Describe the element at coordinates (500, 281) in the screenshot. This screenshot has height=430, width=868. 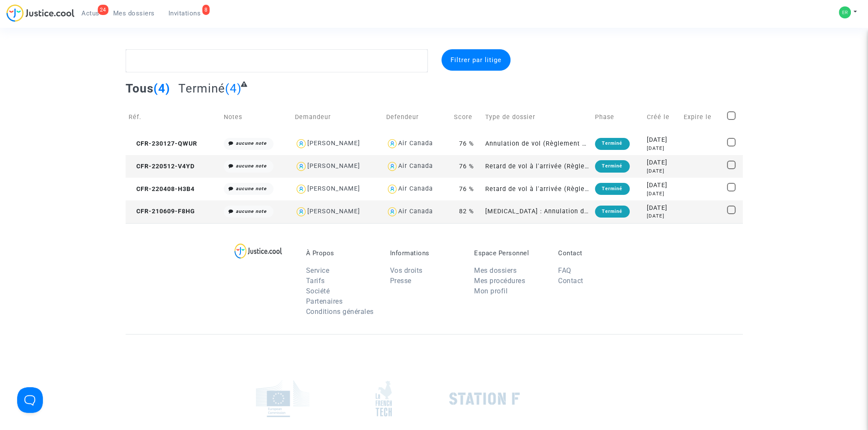
I see `a: Mes procédures` at that location.